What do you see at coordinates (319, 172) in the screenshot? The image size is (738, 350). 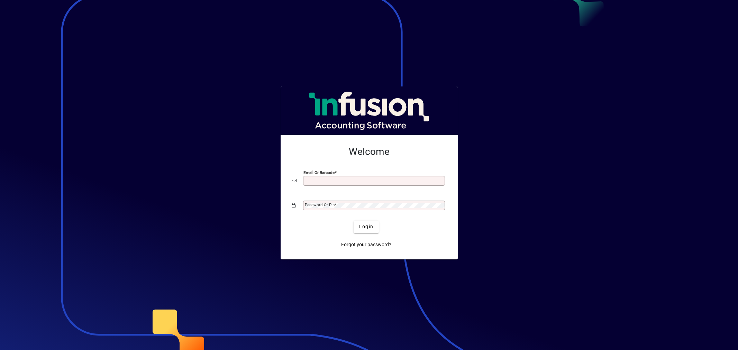 I see `mat-label: Email or Barcode` at bounding box center [319, 172].